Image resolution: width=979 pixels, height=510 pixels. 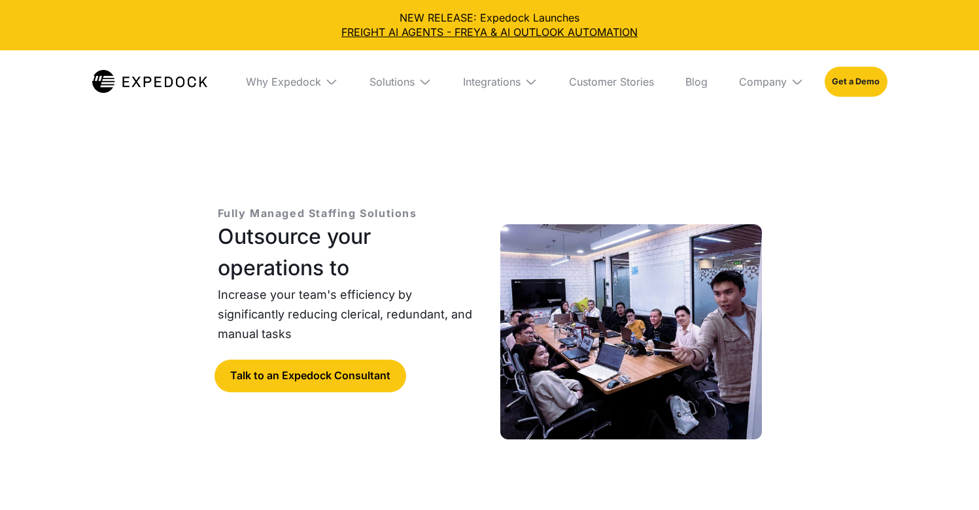 What do you see at coordinates (310, 376) in the screenshot?
I see `a: Talk to an Expedock Consultant` at bounding box center [310, 376].